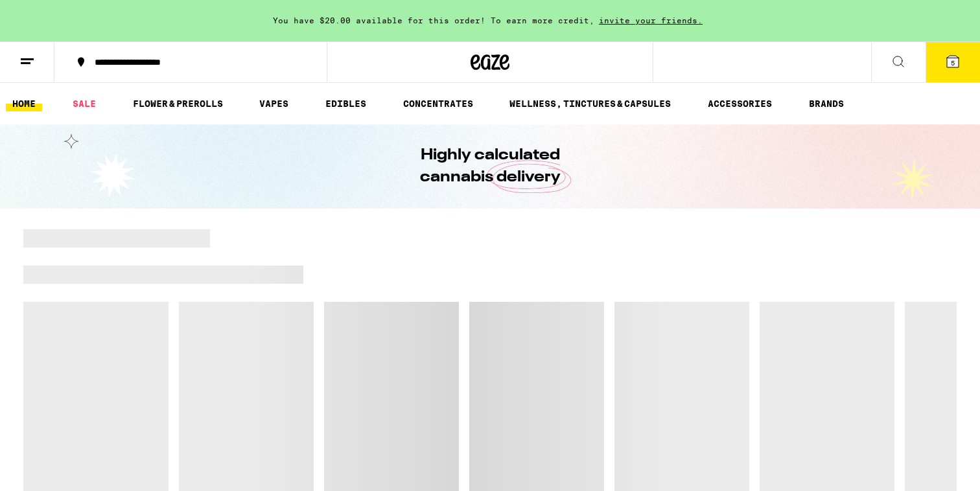  I want to click on span: invite your friends., so click(651, 20).